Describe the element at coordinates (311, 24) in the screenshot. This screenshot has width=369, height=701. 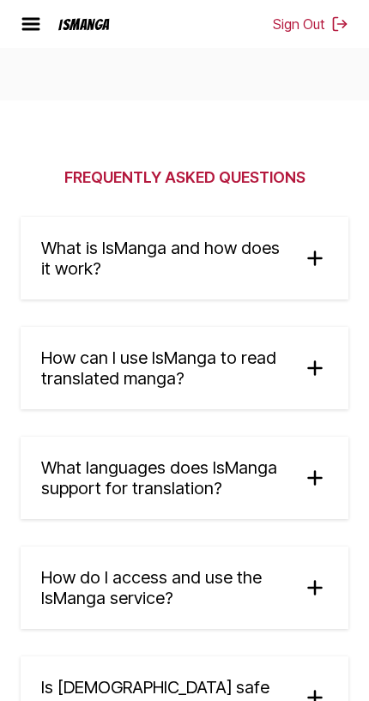
I see `button: Sign Out` at that location.